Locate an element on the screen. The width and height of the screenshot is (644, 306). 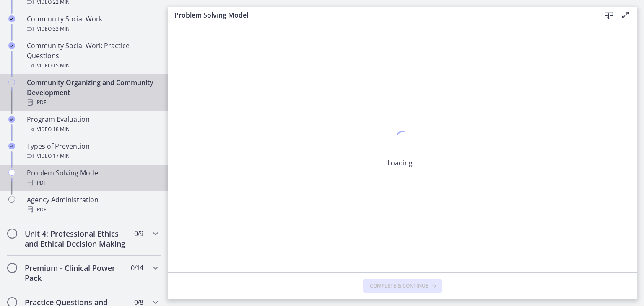
span: 0 / 9 is located at coordinates (138, 234).